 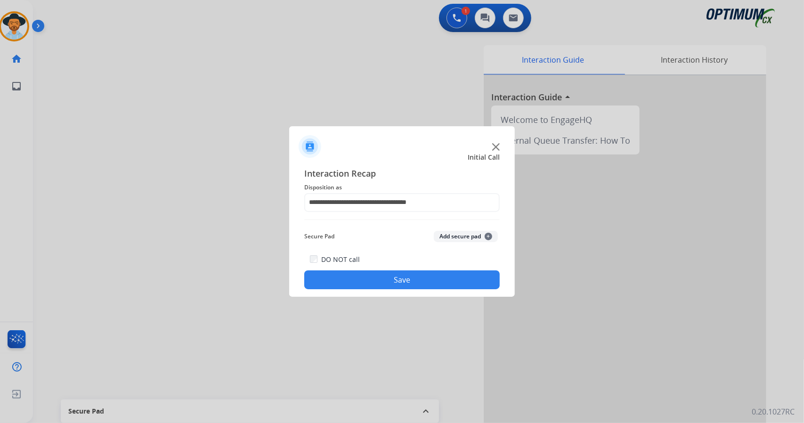 I want to click on span: Disposition as, so click(x=402, y=187).